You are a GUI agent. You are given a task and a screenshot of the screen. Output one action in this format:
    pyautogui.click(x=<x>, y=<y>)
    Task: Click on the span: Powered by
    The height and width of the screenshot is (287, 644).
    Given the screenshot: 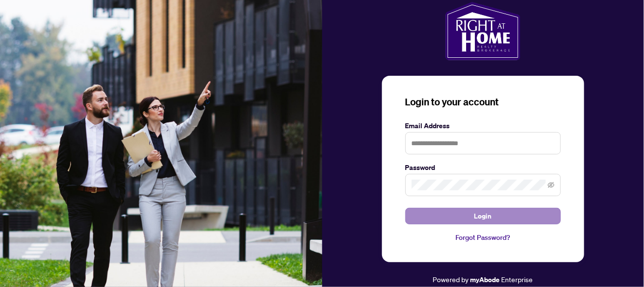 What is the action you would take?
    pyautogui.click(x=451, y=279)
    